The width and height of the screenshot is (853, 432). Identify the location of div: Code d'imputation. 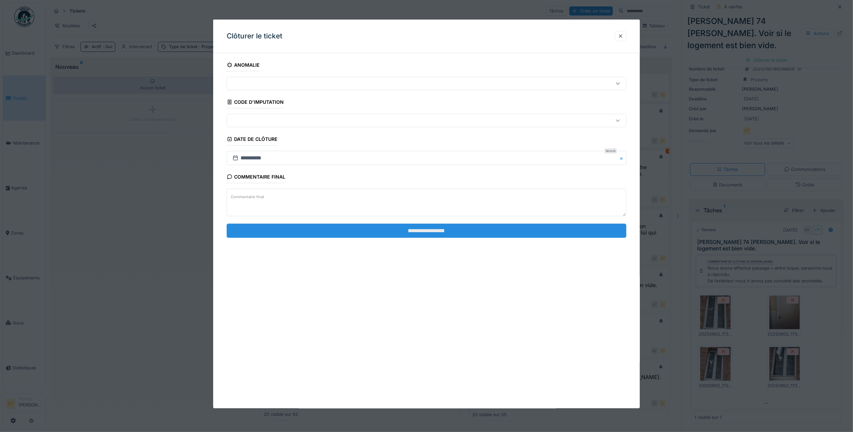
(255, 103).